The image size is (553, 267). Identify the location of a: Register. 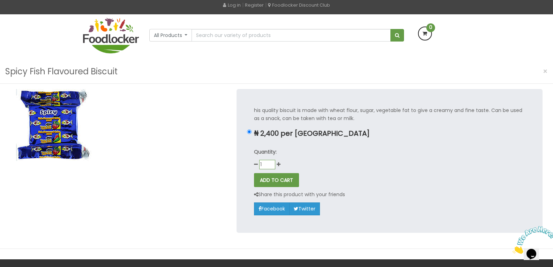
(255, 5).